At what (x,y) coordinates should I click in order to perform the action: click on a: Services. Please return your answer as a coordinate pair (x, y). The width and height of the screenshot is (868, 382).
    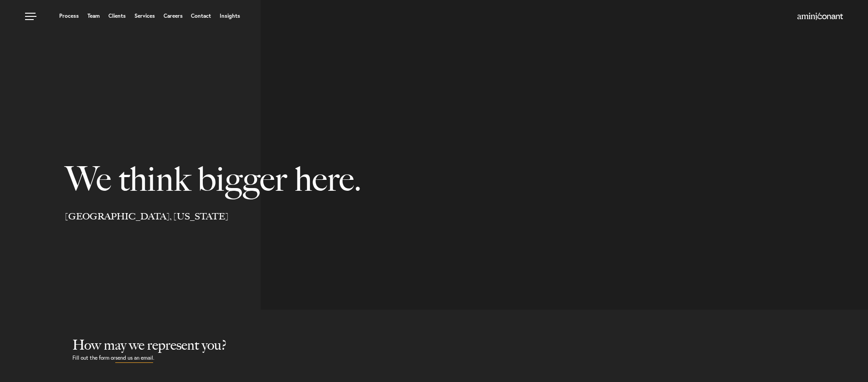
    Looking at the image, I should click on (144, 16).